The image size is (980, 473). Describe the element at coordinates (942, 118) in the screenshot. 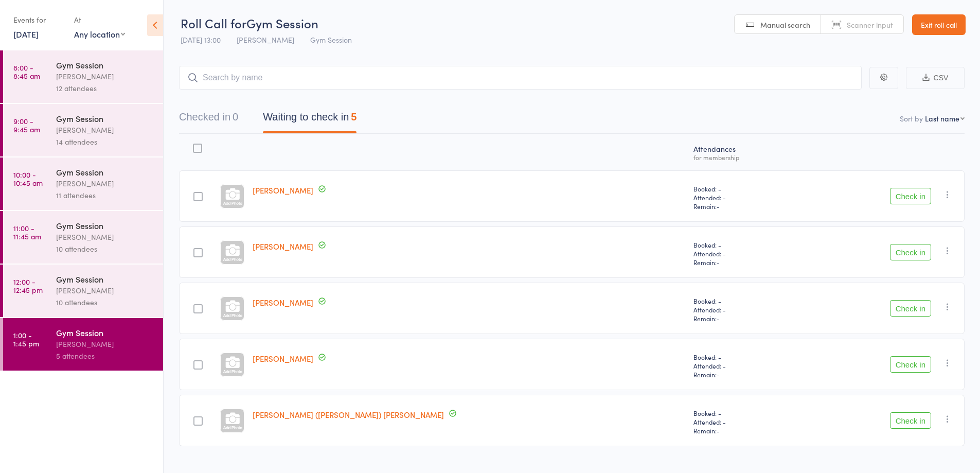

I see `div: Last name` at that location.